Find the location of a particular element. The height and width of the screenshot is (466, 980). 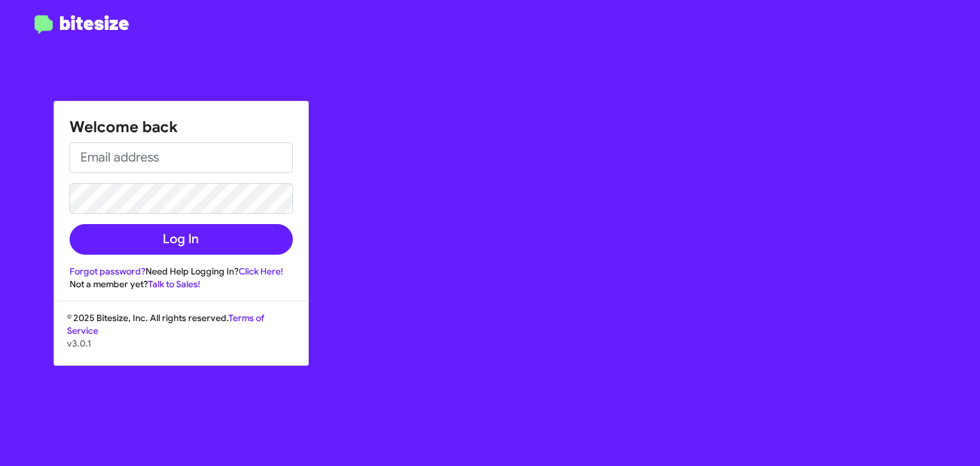

a: Forgot password? is located at coordinates (107, 271).